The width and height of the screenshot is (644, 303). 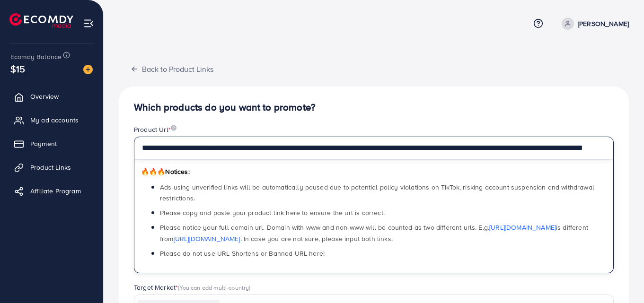 What do you see at coordinates (51, 96) in the screenshot?
I see `a: Overview` at bounding box center [51, 96].